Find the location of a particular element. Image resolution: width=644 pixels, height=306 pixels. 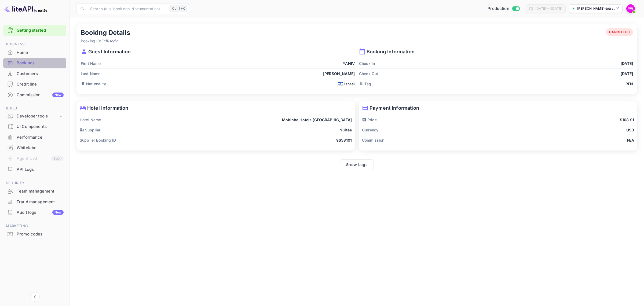

p: USD is located at coordinates (630, 130).